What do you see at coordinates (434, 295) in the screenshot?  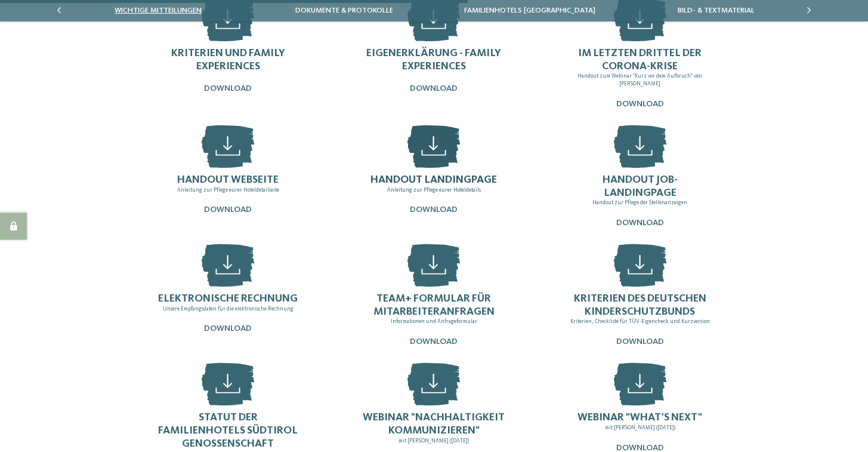 I see `a: Team+ Formular für Mitarbeiteranfragen Informationen und Anfrageformular Download` at bounding box center [434, 295].